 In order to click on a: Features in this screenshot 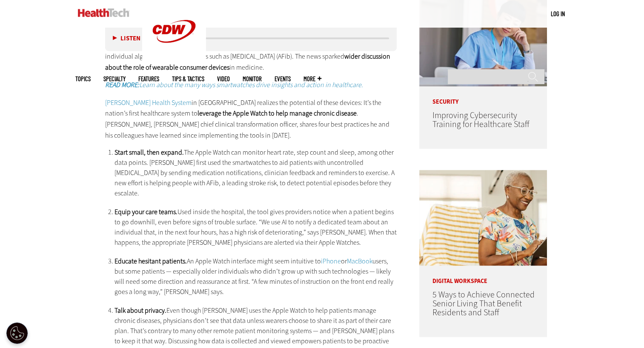, I will do `click(148, 79)`.